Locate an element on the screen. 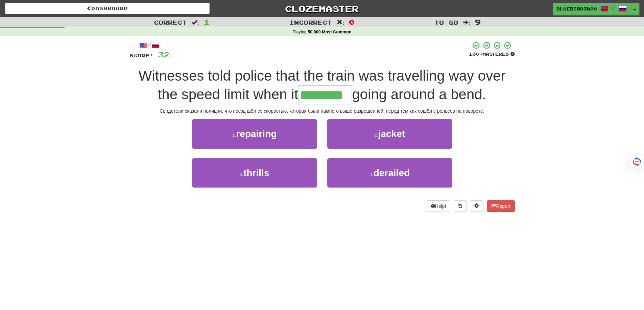 The width and height of the screenshot is (644, 310). span: derailed is located at coordinates (391, 173).